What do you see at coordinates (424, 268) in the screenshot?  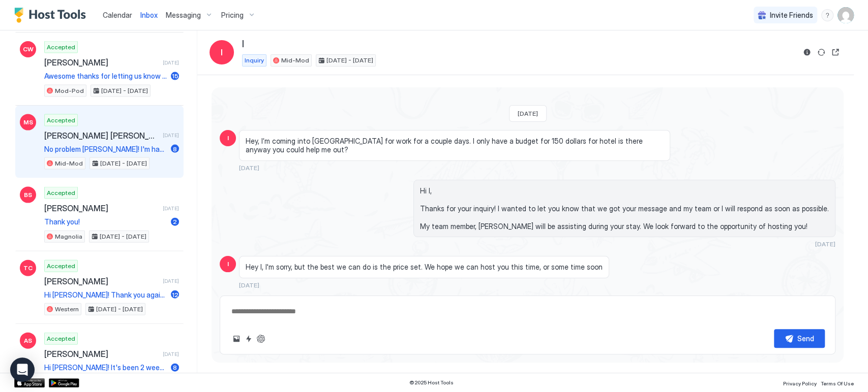 I see `span: Hey I, I'm sorry, but the best we can do is the price set. We hope we can host you this time, or ...` at bounding box center [424, 268].